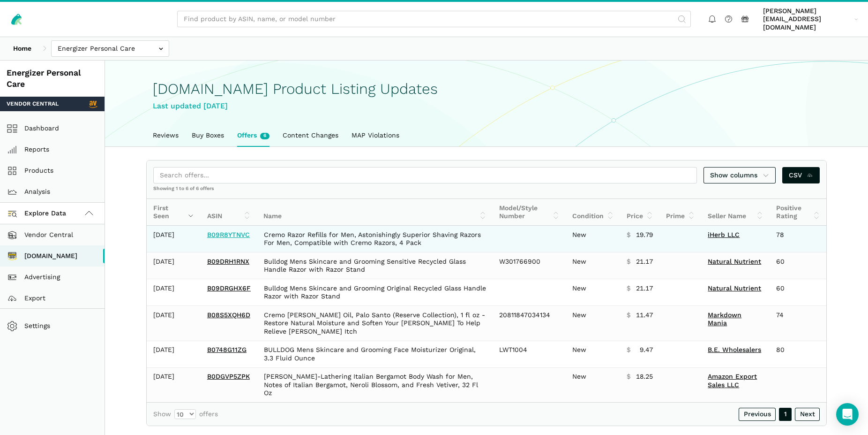  What do you see at coordinates (110, 48) in the screenshot?
I see `input: Energizer Personal Care` at bounding box center [110, 48].